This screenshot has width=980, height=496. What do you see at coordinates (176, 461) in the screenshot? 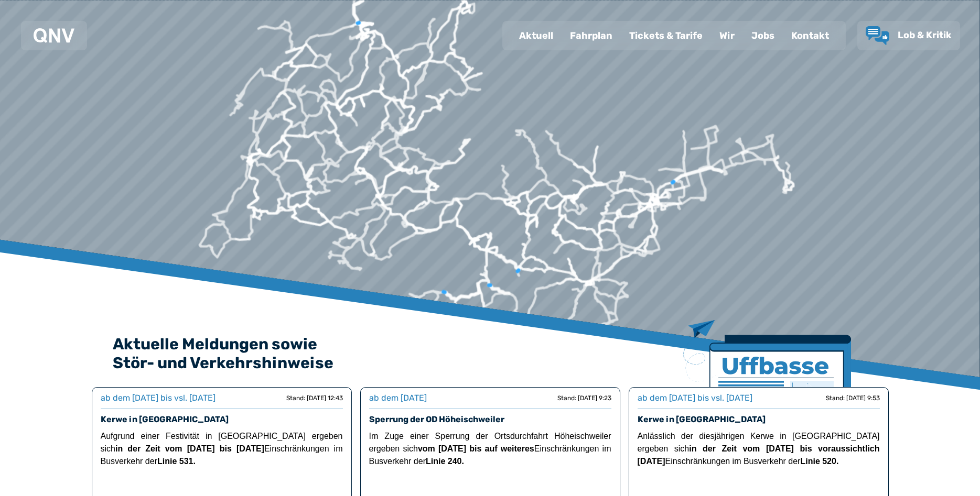
I see `strong: Linie 531.` at bounding box center [176, 461].